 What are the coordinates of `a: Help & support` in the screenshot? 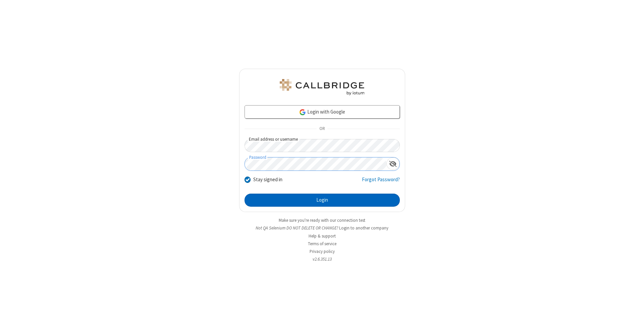 It's located at (322, 236).